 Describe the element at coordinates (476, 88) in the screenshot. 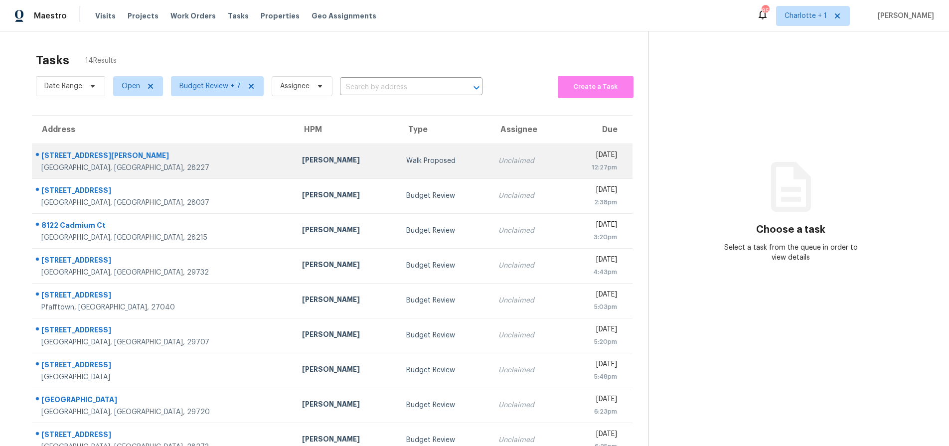

I see `button: Open` at that location.